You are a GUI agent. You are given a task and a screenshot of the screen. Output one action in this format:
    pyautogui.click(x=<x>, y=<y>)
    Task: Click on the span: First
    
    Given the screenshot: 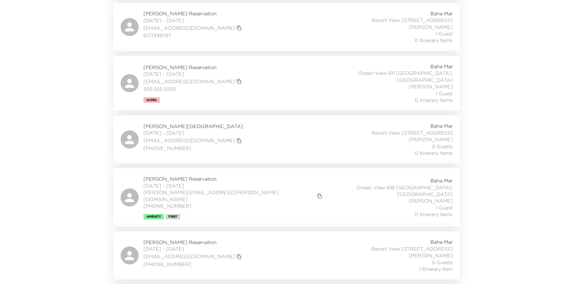 What is the action you would take?
    pyautogui.click(x=173, y=217)
    